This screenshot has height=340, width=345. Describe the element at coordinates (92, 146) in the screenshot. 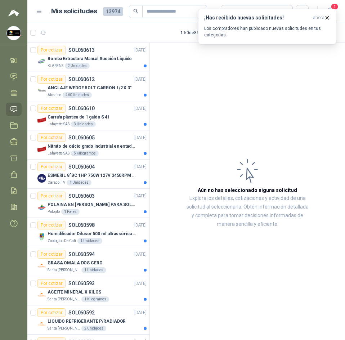

I see `p: Nitrato de calcio grado industrial en estado solido` at that location.